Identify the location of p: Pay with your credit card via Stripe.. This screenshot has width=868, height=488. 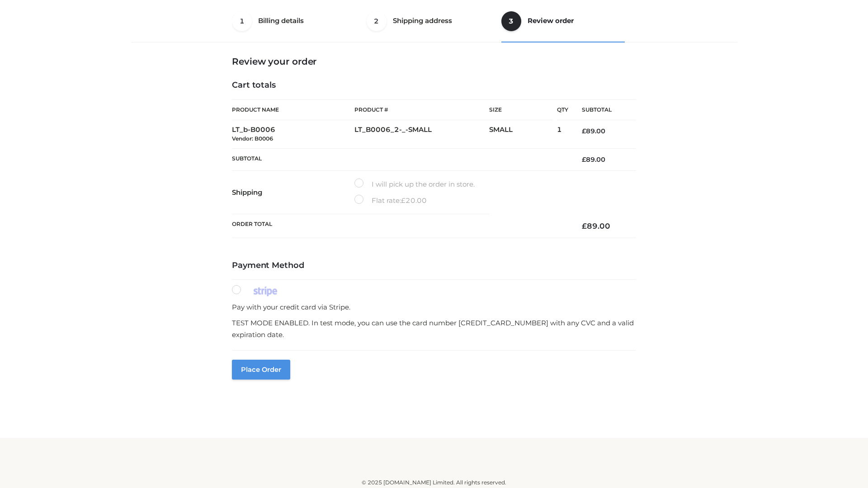
(434, 307).